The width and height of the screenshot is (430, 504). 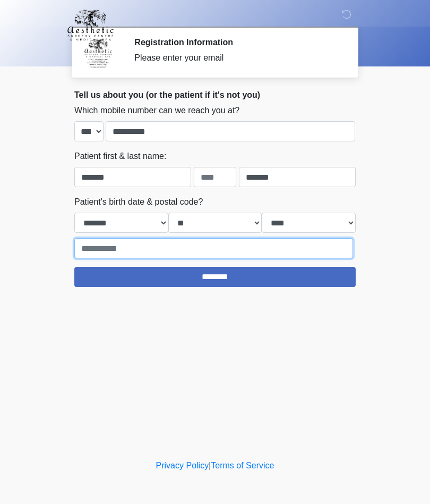 What do you see at coordinates (237, 58) in the screenshot?
I see `div: Please enter your email` at bounding box center [237, 58].